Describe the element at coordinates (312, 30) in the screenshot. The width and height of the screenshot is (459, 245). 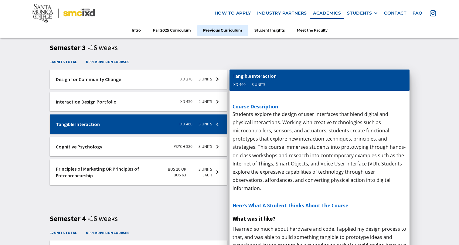
I see `a: Meet the Faculty` at that location.